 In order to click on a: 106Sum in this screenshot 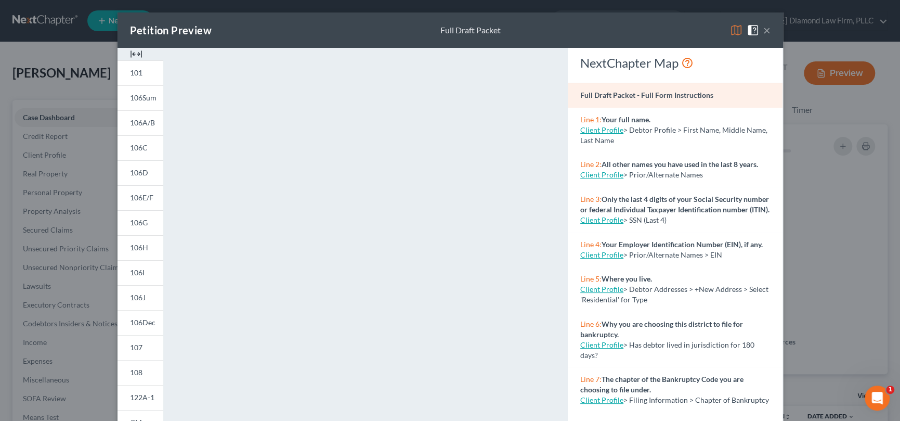, I will do `click(140, 98)`.